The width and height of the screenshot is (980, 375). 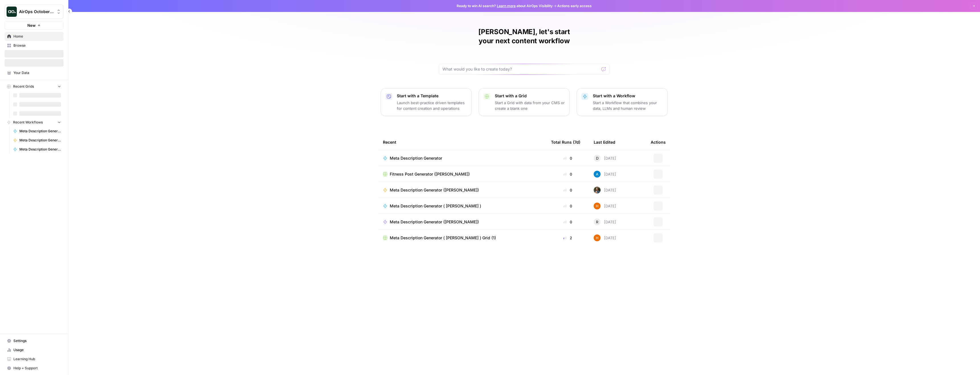 I want to click on input: What would you like to create today?, so click(x=521, y=69).